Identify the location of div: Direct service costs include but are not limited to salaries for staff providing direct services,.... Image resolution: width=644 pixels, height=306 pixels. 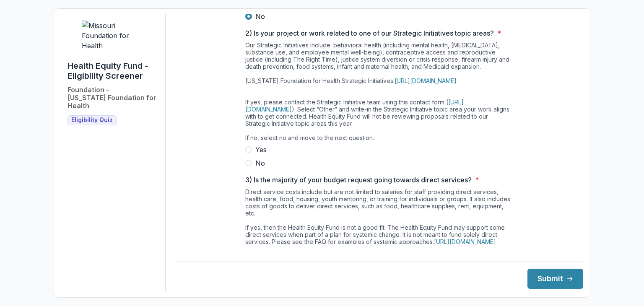
(379, 225).